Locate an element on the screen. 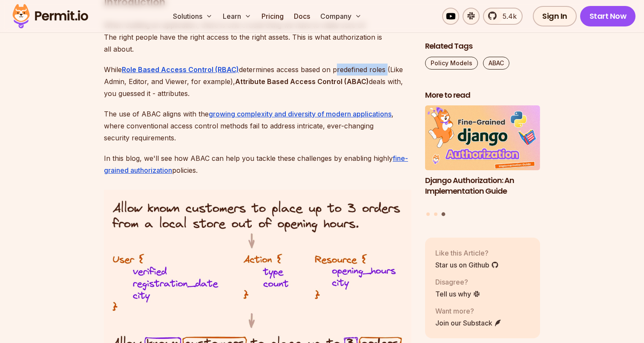  img: Django Authorization: An Implementation Guide is located at coordinates (483, 138).